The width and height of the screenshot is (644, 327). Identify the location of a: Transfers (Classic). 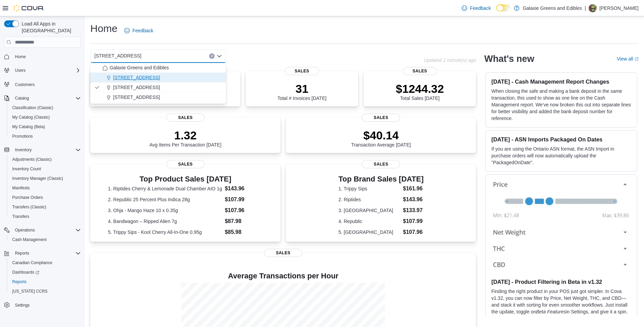
(29, 207).